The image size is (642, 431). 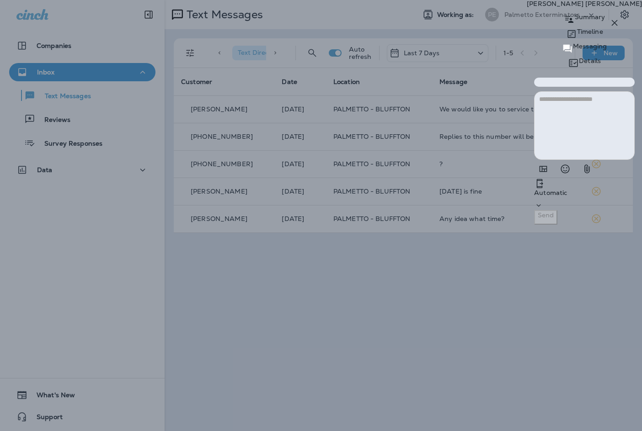 I want to click on p: Send, so click(x=545, y=215).